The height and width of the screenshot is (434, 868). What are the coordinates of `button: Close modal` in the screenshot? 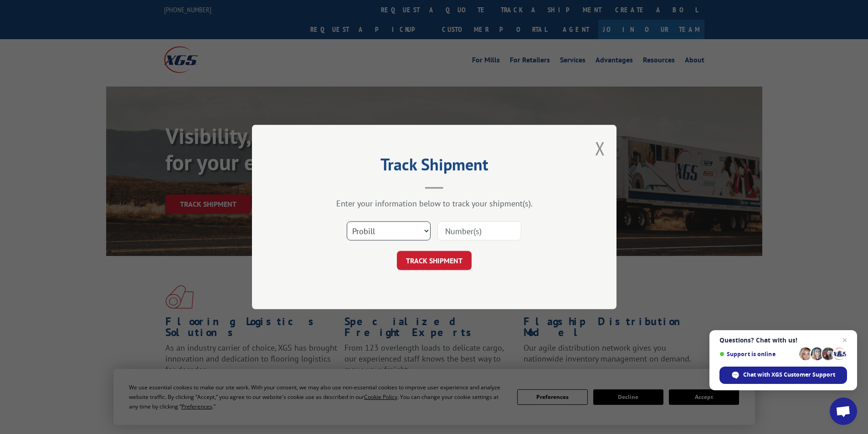 It's located at (600, 148).